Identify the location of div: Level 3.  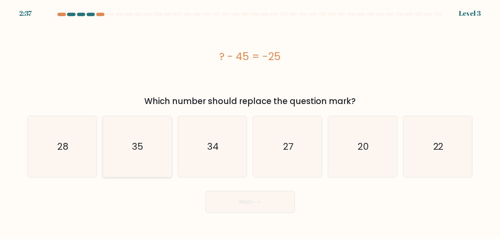
(470, 13).